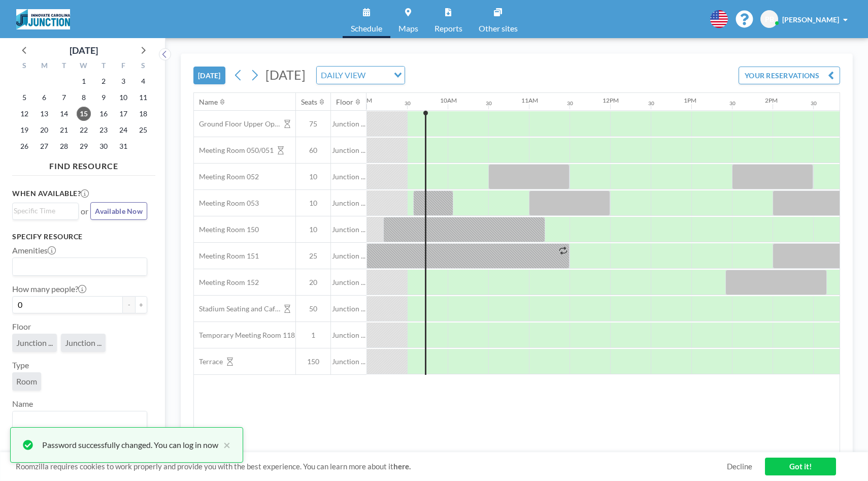 The height and width of the screenshot is (481, 868). Describe the element at coordinates (314, 361) in the screenshot. I see `span: 150` at that location.